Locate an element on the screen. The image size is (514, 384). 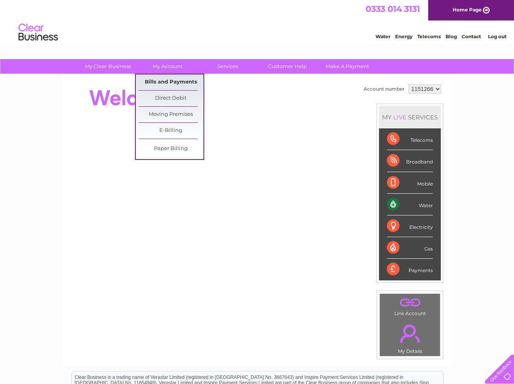
div: Gas is located at coordinates (410, 248).